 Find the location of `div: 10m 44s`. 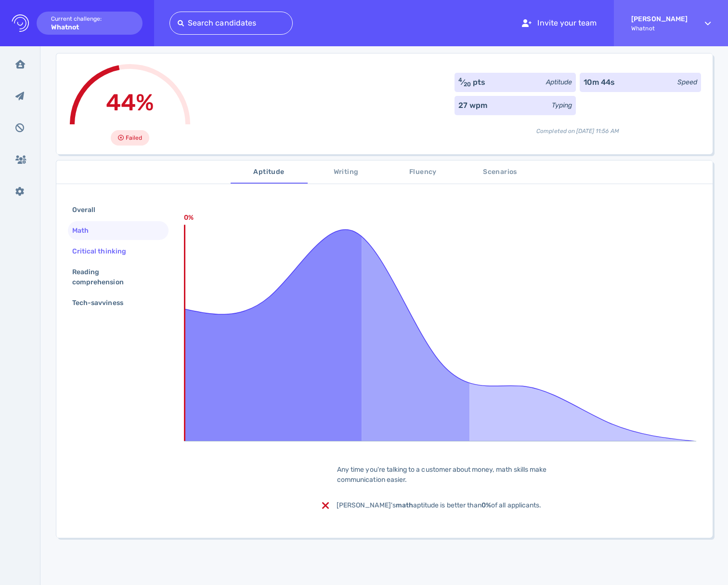

div: 10m 44s is located at coordinates (599, 82).